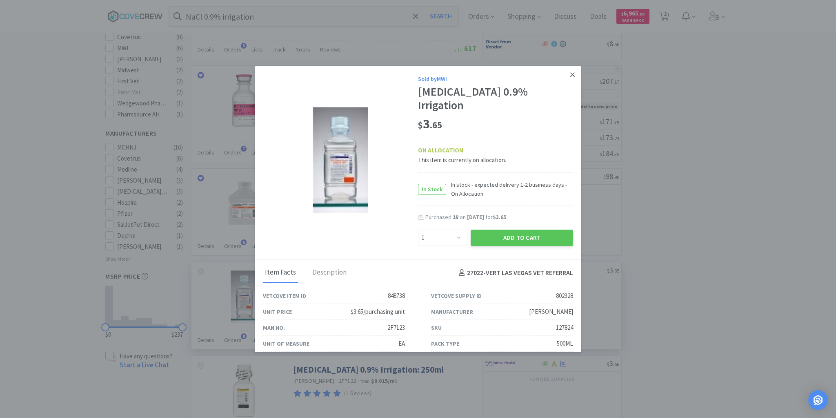  What do you see at coordinates (818, 400) in the screenshot?
I see `div: Open Intercom Messenger` at bounding box center [818, 400].